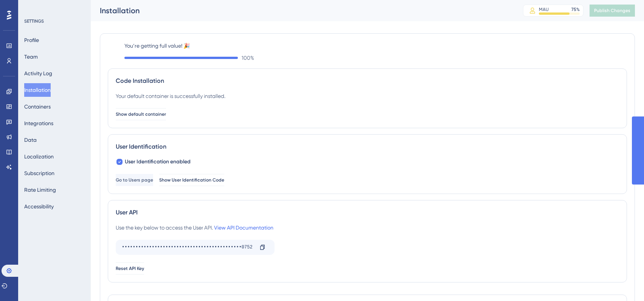  Describe the element at coordinates (612, 11) in the screenshot. I see `span: Publish Changes` at that location.